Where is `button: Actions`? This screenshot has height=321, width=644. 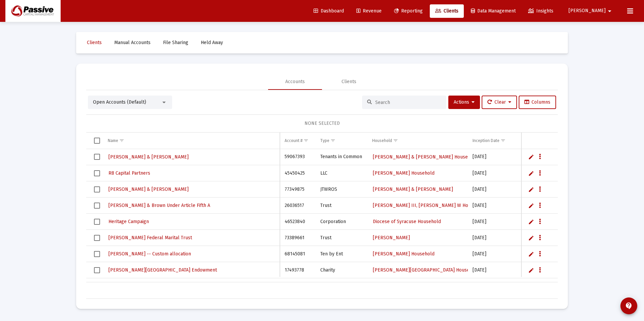
button: Actions is located at coordinates (464, 102).